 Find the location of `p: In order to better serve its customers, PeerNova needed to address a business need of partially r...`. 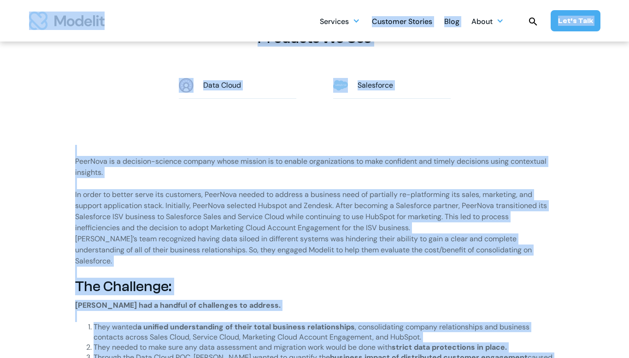

p: In order to better serve its customers, PeerNova needed to address a business need of partially r... is located at coordinates (315, 211).